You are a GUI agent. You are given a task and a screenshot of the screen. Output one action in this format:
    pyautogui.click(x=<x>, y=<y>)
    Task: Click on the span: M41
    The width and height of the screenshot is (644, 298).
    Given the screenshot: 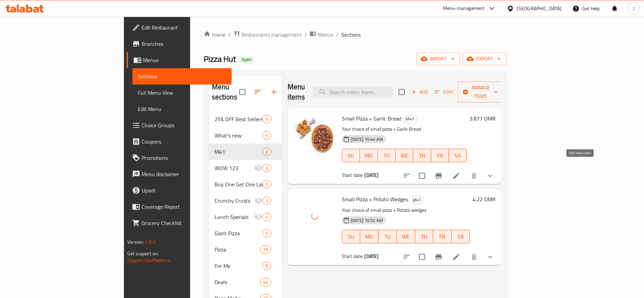 What is the action you would take?
    pyautogui.click(x=410, y=119)
    